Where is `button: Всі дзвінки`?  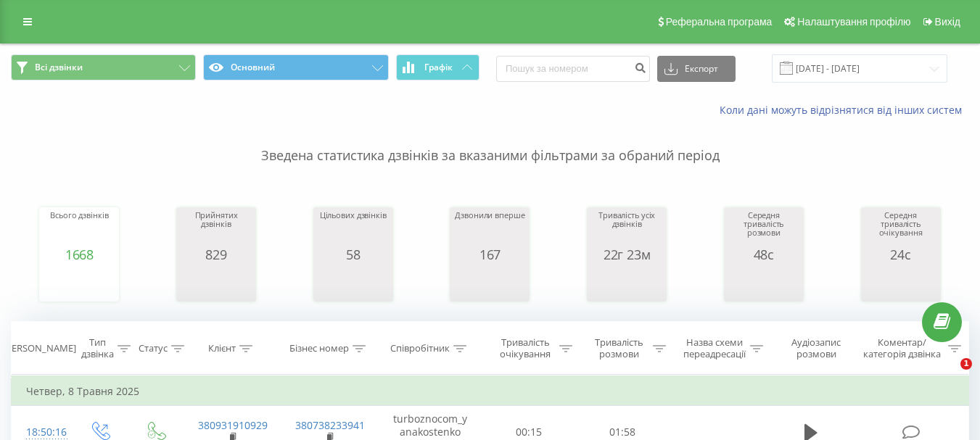 button: Всі дзвінки is located at coordinates (103, 68).